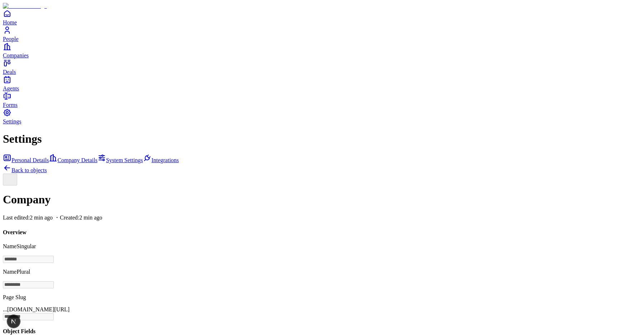  Describe the element at coordinates (161, 160) in the screenshot. I see `a: Integrations` at that location.